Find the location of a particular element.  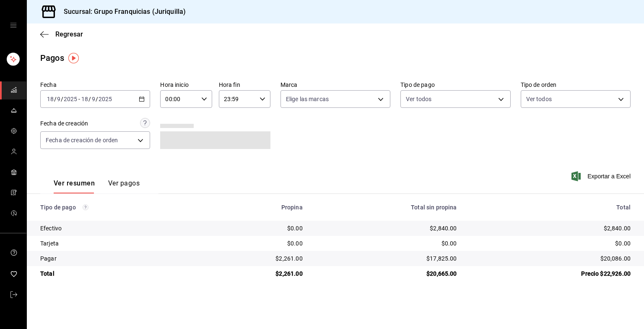

div: $20,086.00 is located at coordinates (551, 258).